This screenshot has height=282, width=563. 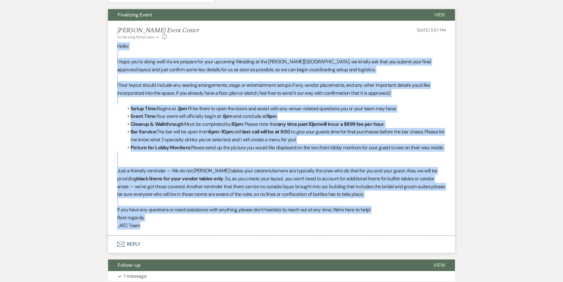 What do you see at coordinates (440, 15) in the screenshot?
I see `span: Hide` at bounding box center [440, 15].